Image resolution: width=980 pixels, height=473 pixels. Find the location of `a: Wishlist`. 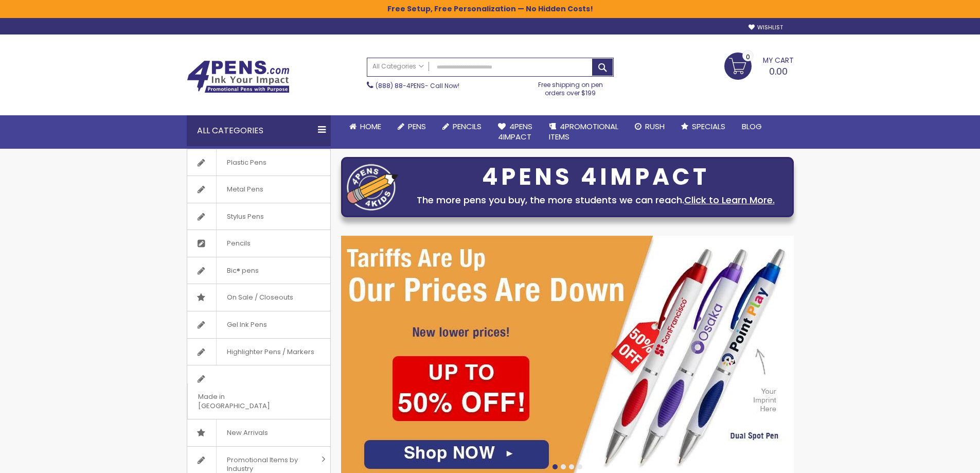

a: Wishlist is located at coordinates (765, 28).